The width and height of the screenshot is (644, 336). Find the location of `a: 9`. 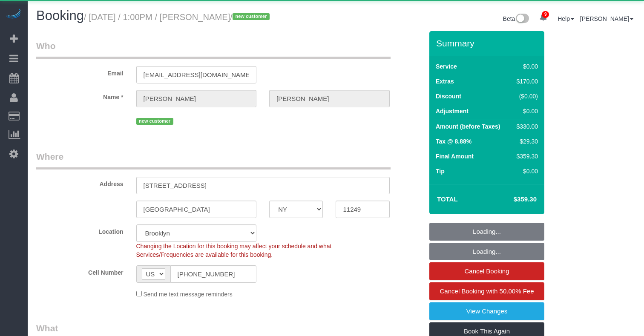

a: 9 is located at coordinates (543, 18).